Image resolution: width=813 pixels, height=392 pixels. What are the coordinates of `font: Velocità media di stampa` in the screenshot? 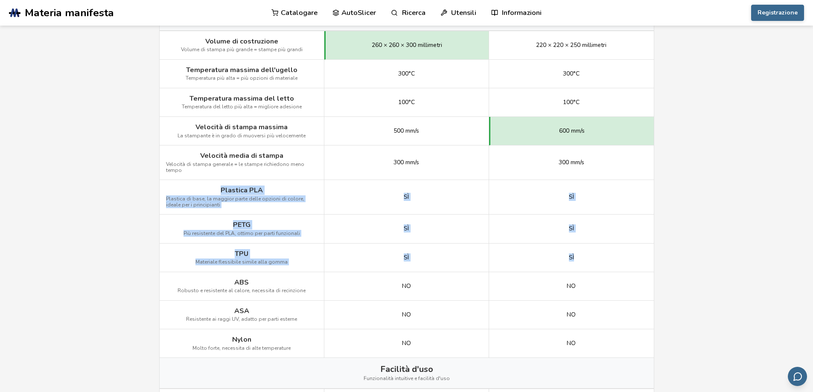 It's located at (241, 156).